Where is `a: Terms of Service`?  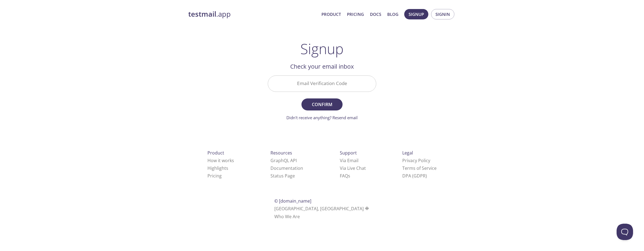
a: Terms of Service is located at coordinates (419, 168).